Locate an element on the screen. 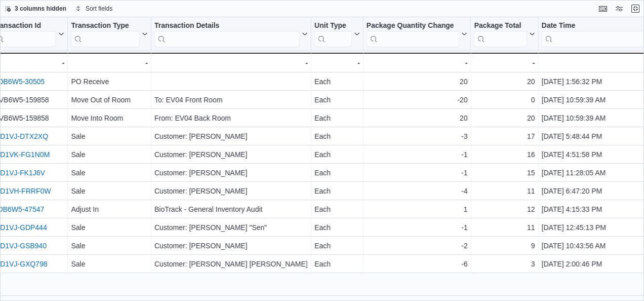 This screenshot has width=644, height=301. span: Sort fields is located at coordinates (99, 9).